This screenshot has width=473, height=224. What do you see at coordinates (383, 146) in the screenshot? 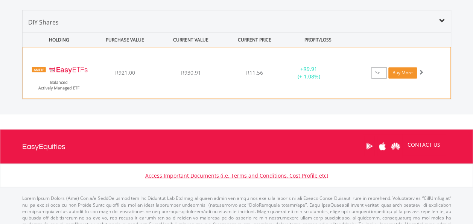
I see `a: Apple` at bounding box center [383, 146].